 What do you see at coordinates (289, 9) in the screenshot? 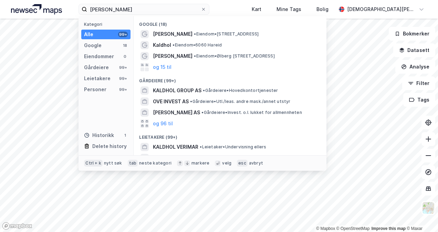
I see `div: Mine Tags` at bounding box center [289, 9].